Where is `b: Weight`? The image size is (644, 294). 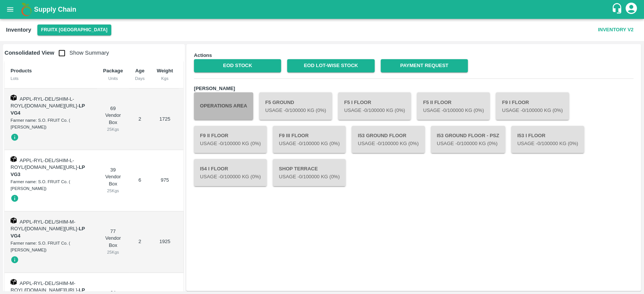
b: Weight is located at coordinates (164, 70).